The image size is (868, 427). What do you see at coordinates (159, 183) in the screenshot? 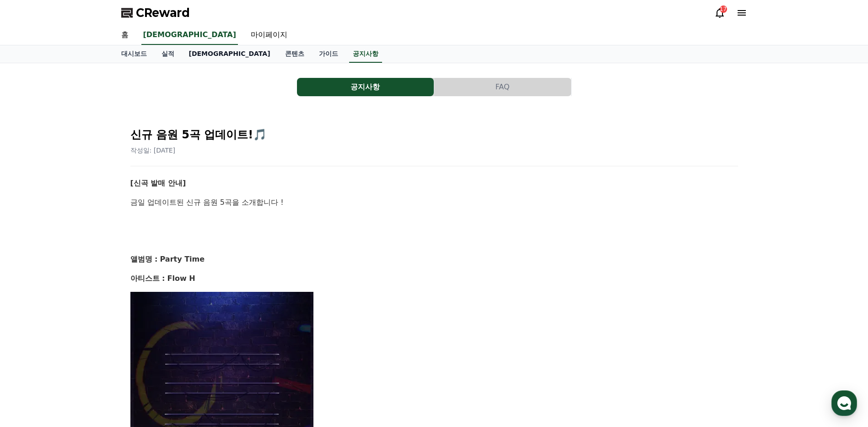
I see `strong: [신곡 발매 안내]` at bounding box center [159, 183].